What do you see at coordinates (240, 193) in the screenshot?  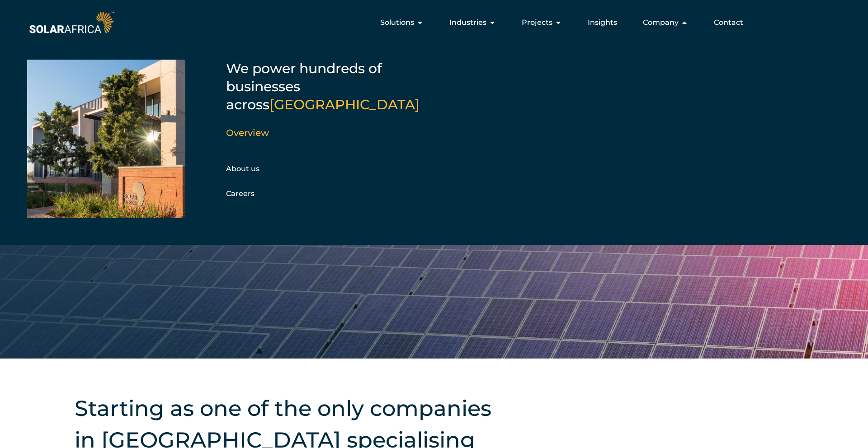 I see `a: Careers` at bounding box center [240, 193].